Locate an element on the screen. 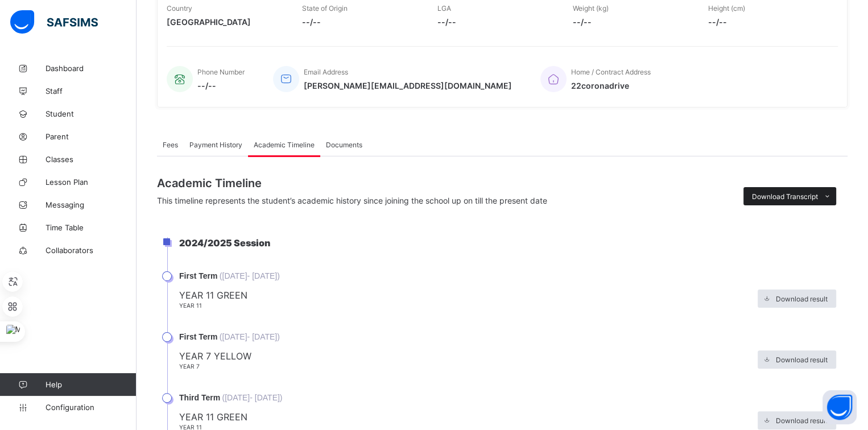 The width and height of the screenshot is (868, 430). img: safsims is located at coordinates (54, 23).